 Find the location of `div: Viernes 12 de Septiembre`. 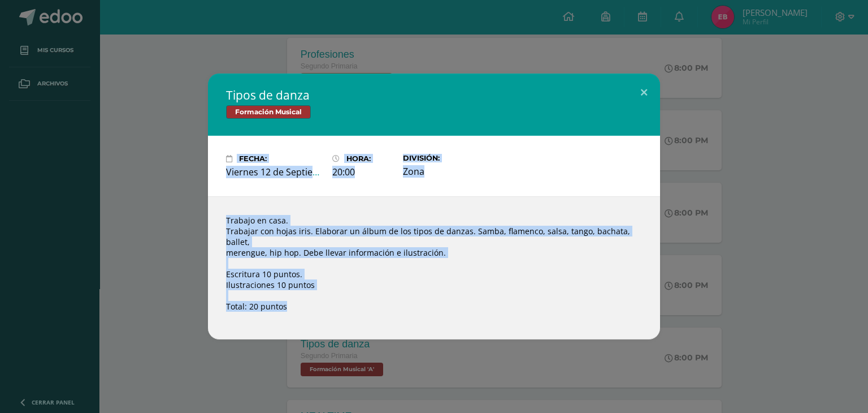

div: Viernes 12 de Septiembre is located at coordinates (275, 172).